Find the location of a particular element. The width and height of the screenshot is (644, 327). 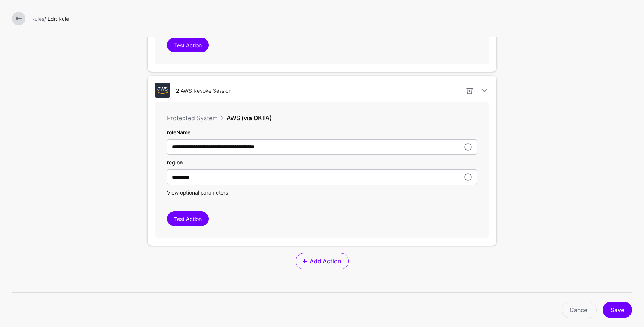

span: Add Action is located at coordinates (325, 261).